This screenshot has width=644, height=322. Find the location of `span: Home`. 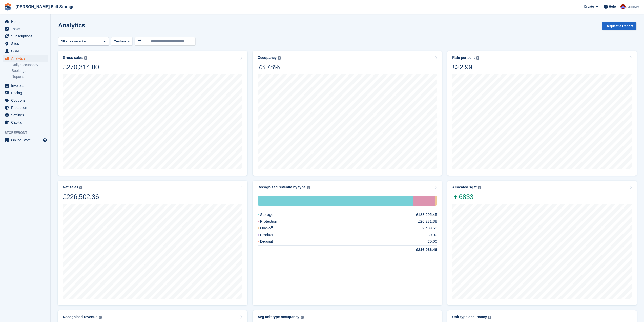

span: Home is located at coordinates (26, 21).